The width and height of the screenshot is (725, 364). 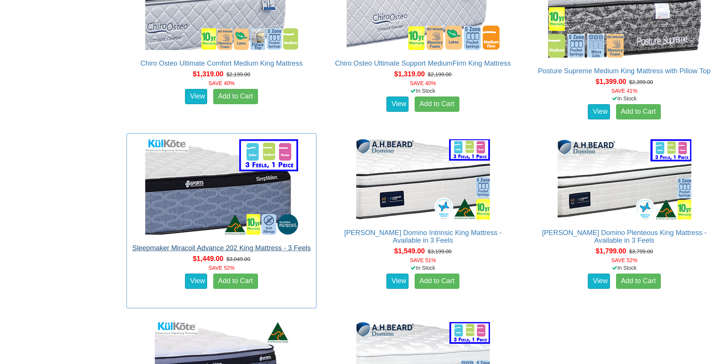 What do you see at coordinates (610, 251) in the screenshot?
I see `span: $1,799.00` at bounding box center [610, 251].